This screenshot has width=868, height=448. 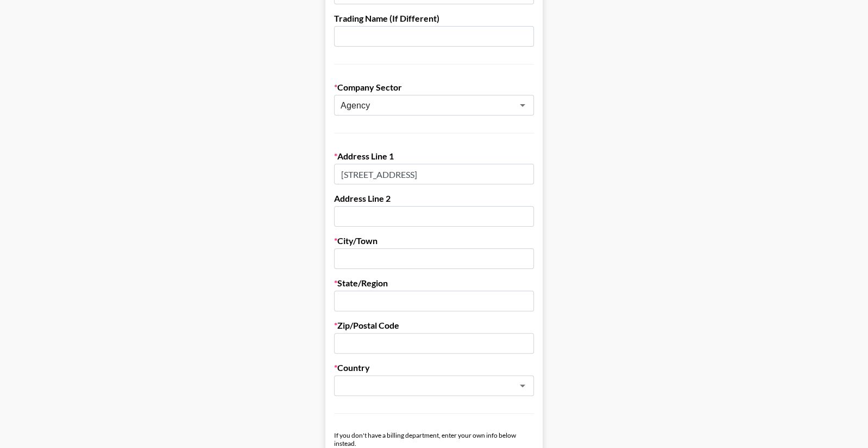 What do you see at coordinates (434, 283) in the screenshot?
I see `label: State/Region` at bounding box center [434, 283].